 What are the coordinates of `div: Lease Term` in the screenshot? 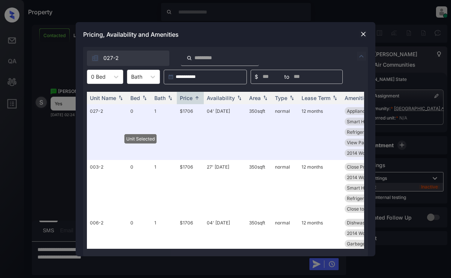 It's located at (316, 98).